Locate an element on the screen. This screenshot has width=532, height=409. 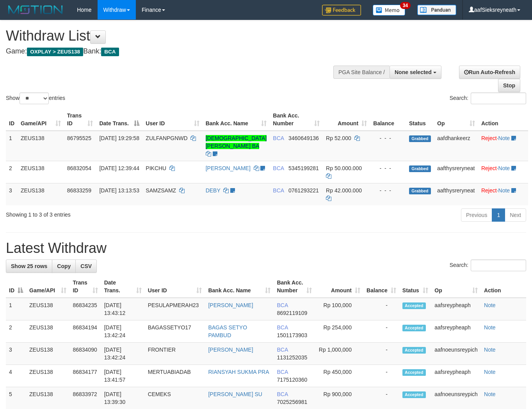
span: ZULFANPGNWD is located at coordinates (166, 138).